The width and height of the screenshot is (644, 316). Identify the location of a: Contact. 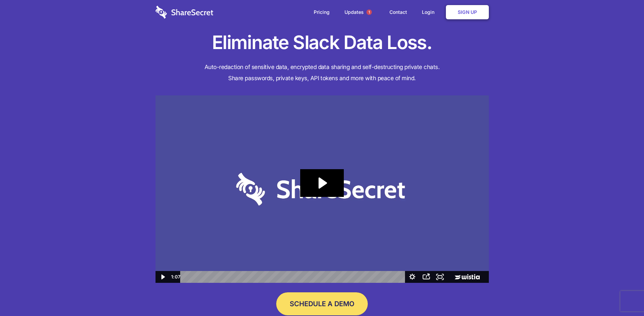
(399, 12).